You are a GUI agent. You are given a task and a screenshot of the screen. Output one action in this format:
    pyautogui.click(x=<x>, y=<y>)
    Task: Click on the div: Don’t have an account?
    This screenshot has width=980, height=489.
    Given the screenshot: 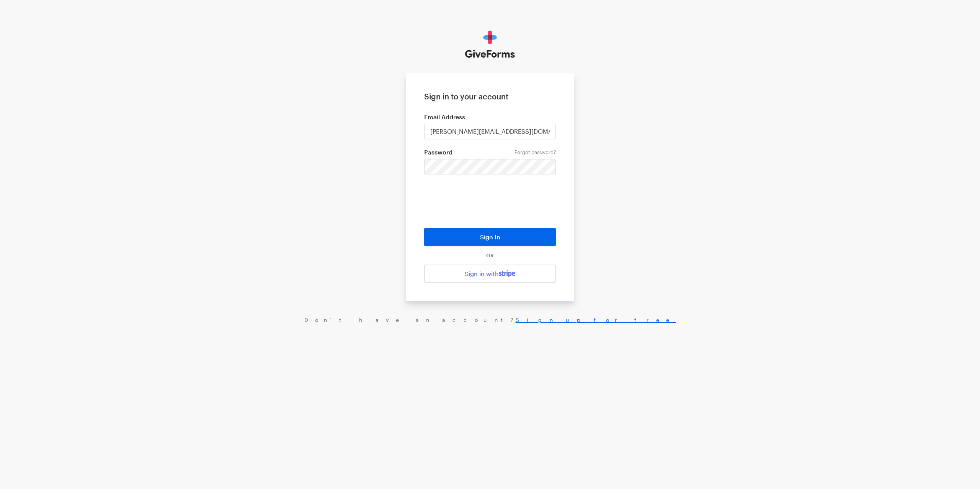 What is the action you would take?
    pyautogui.click(x=490, y=320)
    